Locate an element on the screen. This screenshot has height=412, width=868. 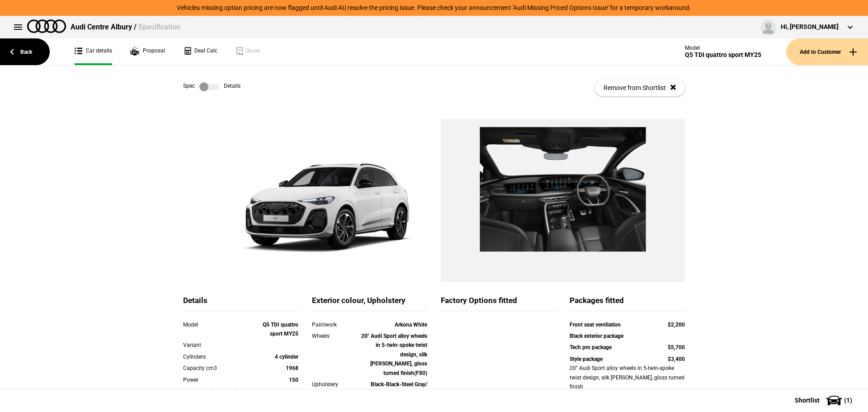
div: Power is located at coordinates (217, 380).